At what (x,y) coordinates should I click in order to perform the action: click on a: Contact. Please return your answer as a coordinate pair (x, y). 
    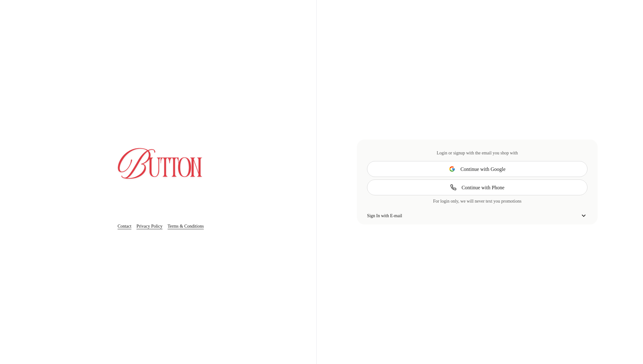
    Looking at the image, I should click on (120, 226).